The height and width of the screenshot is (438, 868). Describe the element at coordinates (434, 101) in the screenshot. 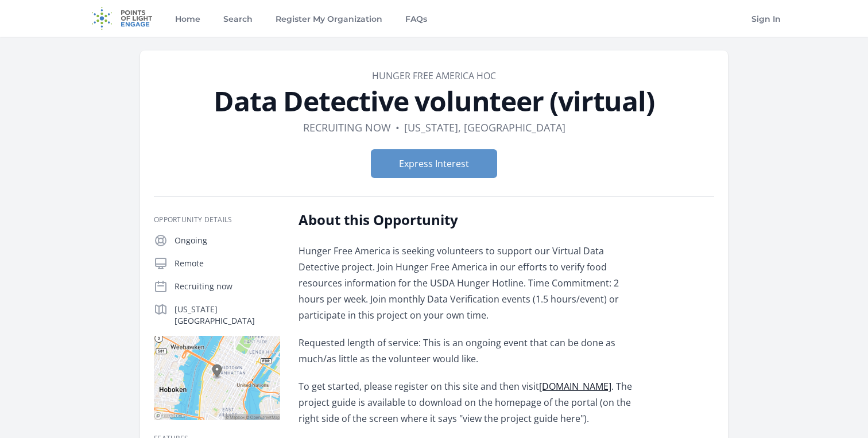

I see `h1: Data Detective volunteer (virtual)` at that location.